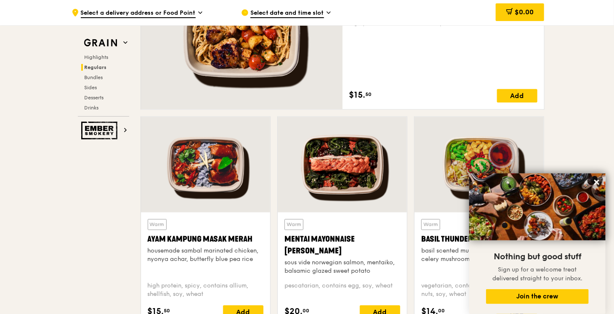  What do you see at coordinates (94, 98) in the screenshot?
I see `span: Desserts` at bounding box center [94, 98].